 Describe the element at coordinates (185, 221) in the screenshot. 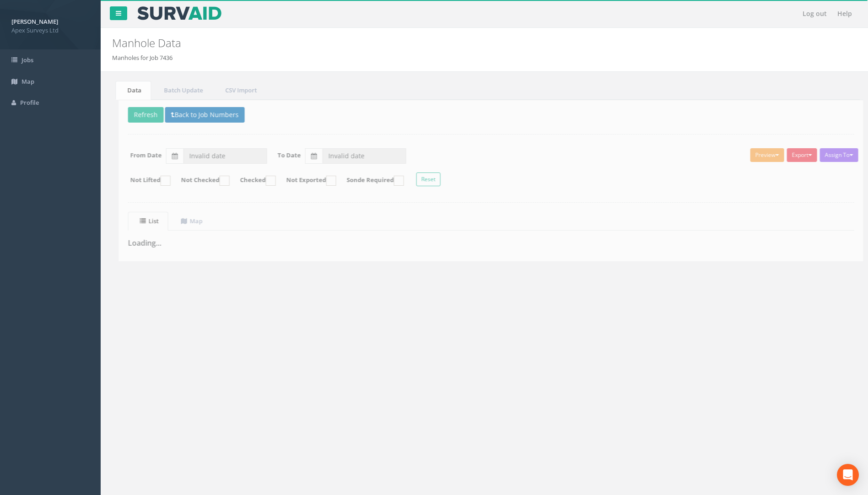

I see `uib-tab-heading: Map` at that location.